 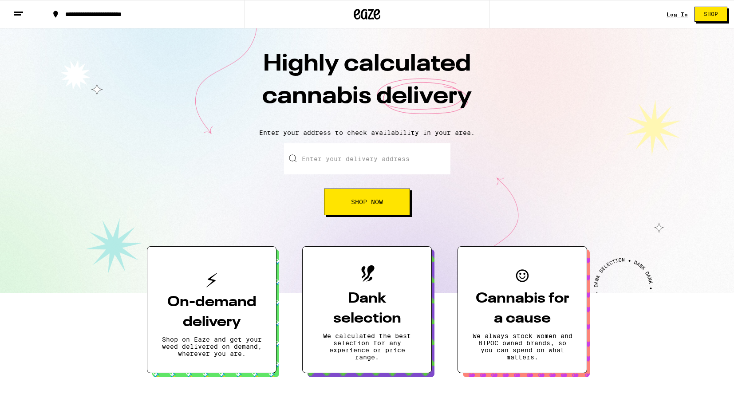 I want to click on span: Shop Now, so click(x=367, y=202).